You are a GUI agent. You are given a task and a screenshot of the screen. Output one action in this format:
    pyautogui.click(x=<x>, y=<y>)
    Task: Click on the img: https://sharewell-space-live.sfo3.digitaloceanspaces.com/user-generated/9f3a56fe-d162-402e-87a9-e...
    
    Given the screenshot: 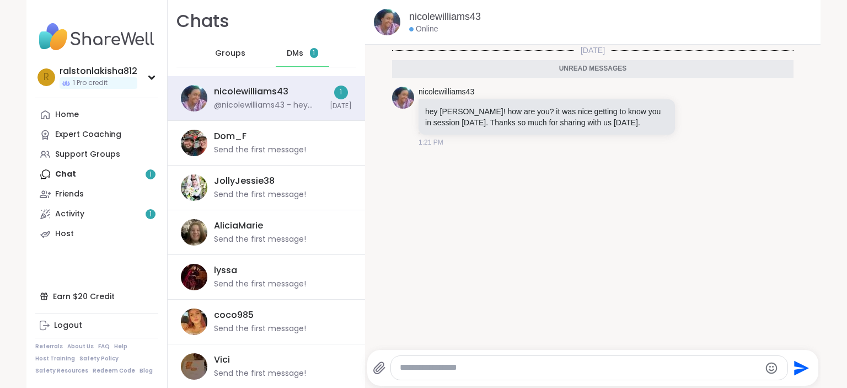 What is the action you would take?
    pyautogui.click(x=194, y=366)
    